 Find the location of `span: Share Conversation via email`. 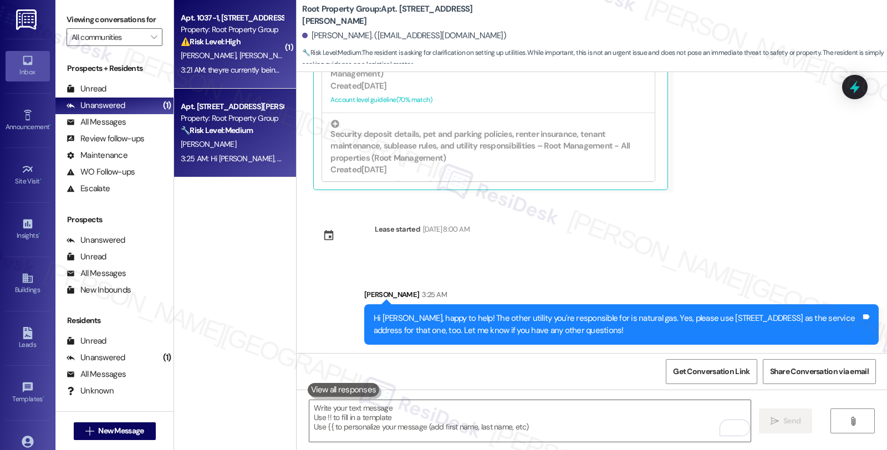

span: Share Conversation via email is located at coordinates (819, 371).